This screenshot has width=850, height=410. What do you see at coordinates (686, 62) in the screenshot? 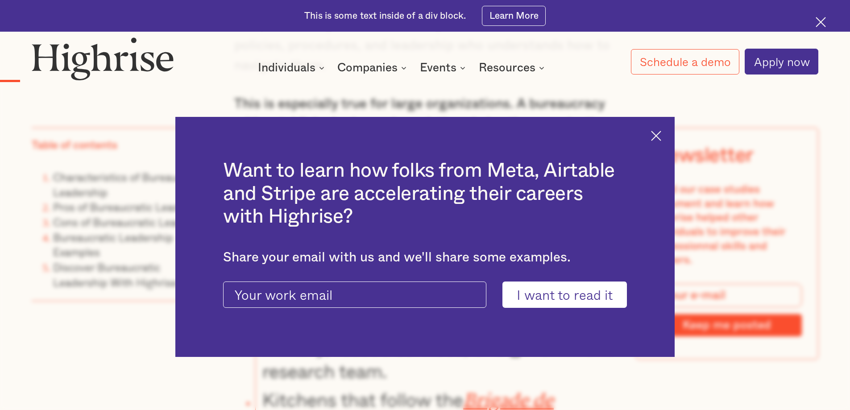
I see `a: Schedule a demo` at bounding box center [686, 62].